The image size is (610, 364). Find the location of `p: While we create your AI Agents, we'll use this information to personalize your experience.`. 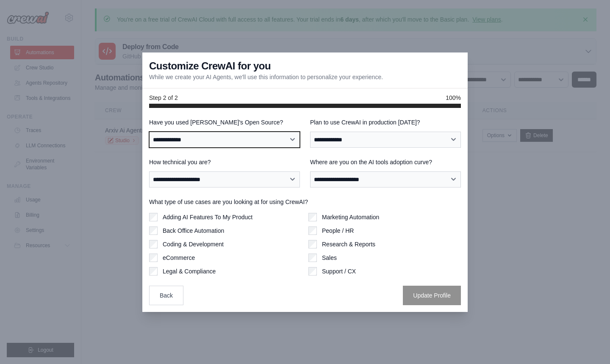

p: While we create your AI Agents, we'll use this information to personalize your experience. is located at coordinates (266, 77).